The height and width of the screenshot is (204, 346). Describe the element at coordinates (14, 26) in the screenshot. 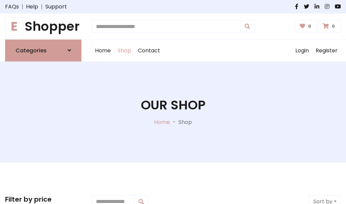

I see `span: E` at that location.